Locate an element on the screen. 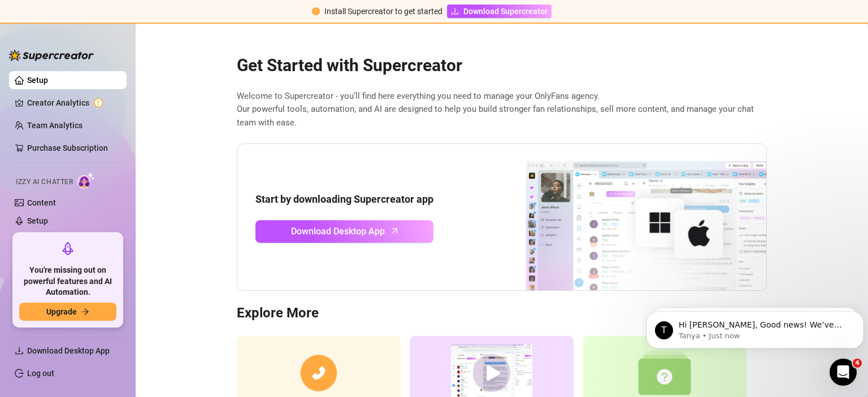 This screenshot has width=868, height=397. p: Message from Tanya, sent Just now is located at coordinates (122, 49).